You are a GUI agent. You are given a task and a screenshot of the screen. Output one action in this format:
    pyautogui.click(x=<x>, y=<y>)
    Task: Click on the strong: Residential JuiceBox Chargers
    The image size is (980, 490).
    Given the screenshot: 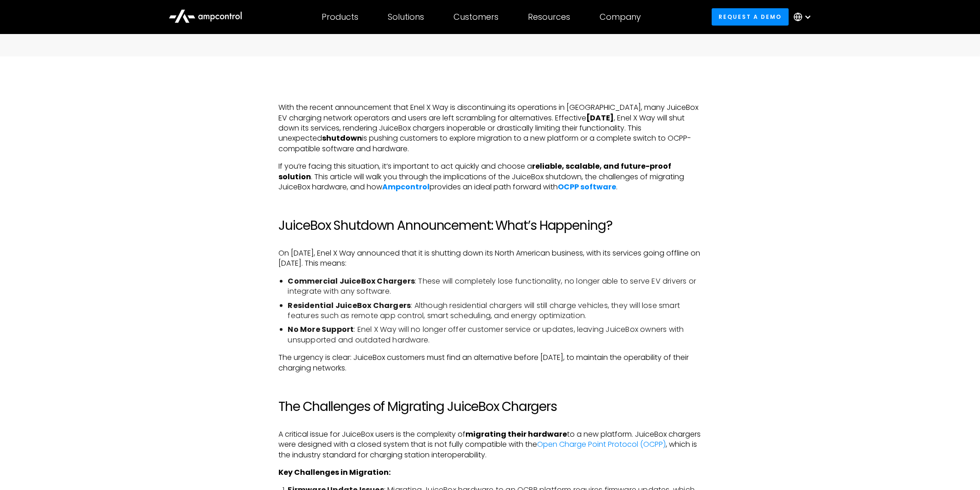 What is the action you would take?
    pyautogui.click(x=350, y=305)
    